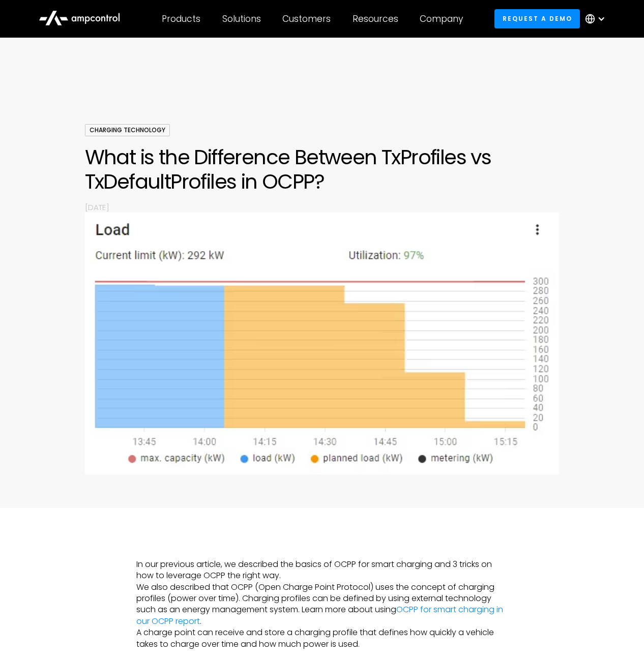 This screenshot has height=658, width=644. What do you see at coordinates (319, 615) in the screenshot?
I see `a: OCPP for smart charging in our OCPP report` at bounding box center [319, 615].